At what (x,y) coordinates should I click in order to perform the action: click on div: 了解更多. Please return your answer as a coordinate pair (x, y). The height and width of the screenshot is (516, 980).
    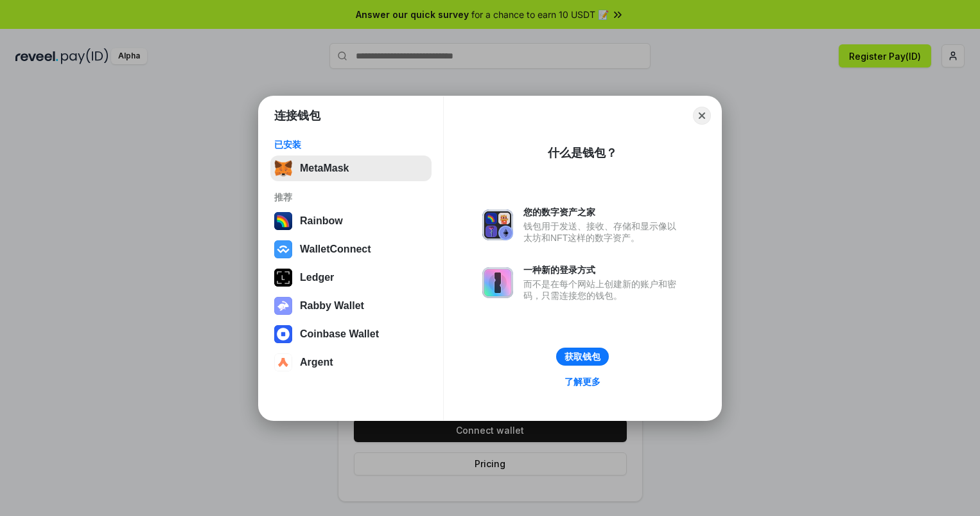
    Looking at the image, I should click on (583, 382).